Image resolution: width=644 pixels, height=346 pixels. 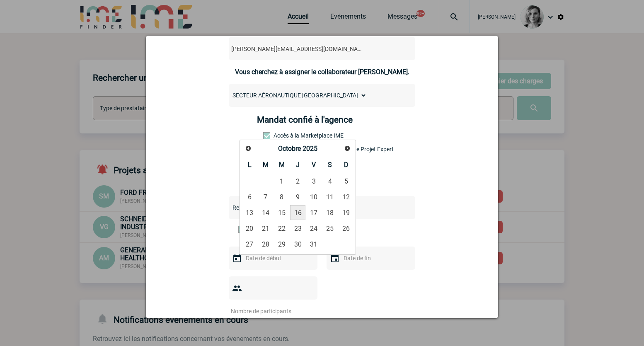 I want to click on span: Vendredi, so click(x=314, y=165).